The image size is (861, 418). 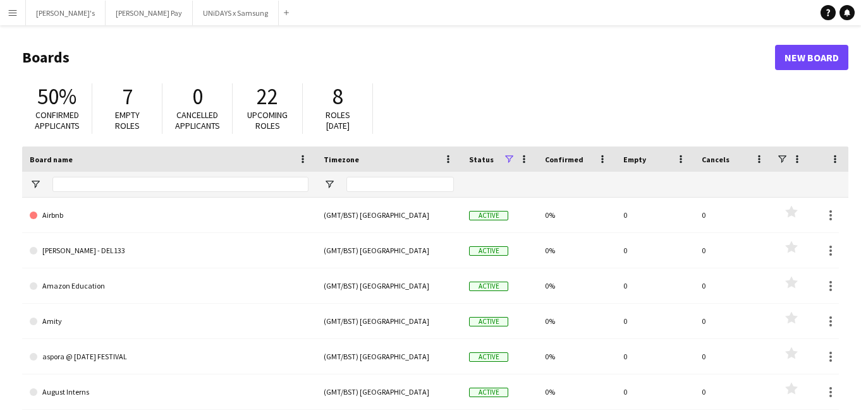 What do you see at coordinates (236, 13) in the screenshot?
I see `button: UNiDAYS x Samsung` at bounding box center [236, 13].